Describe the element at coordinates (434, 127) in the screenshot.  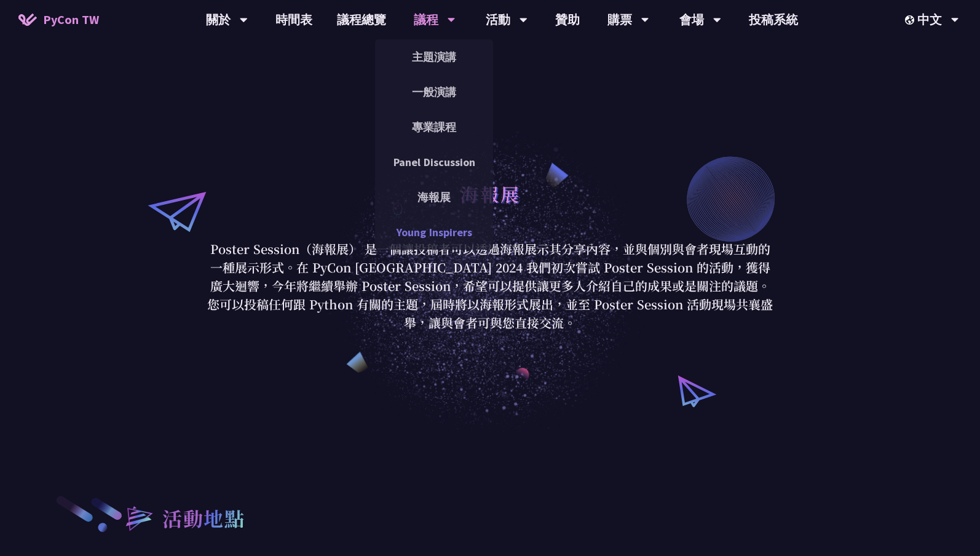
I see `a: 專業課程` at that location.